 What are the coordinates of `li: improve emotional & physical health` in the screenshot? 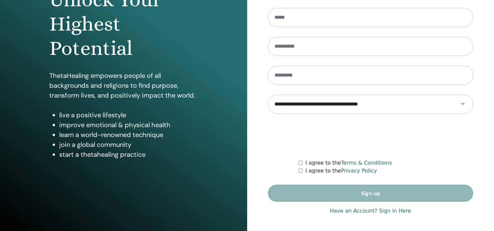 It's located at (128, 125).